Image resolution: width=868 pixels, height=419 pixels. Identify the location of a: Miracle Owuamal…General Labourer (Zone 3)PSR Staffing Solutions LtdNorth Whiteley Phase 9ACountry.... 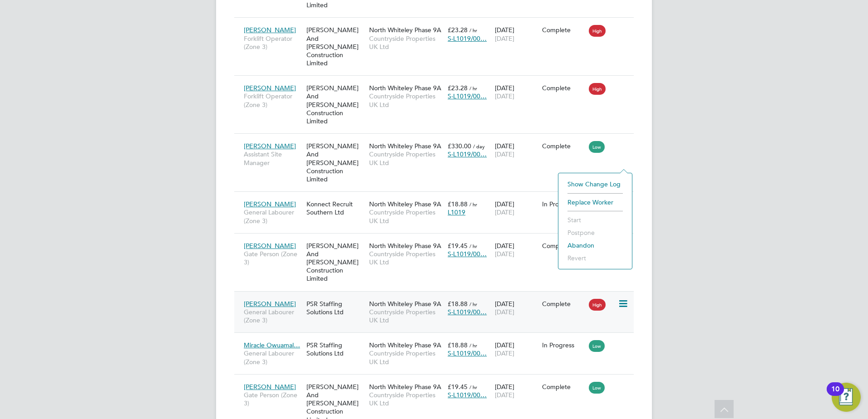
(437, 340).